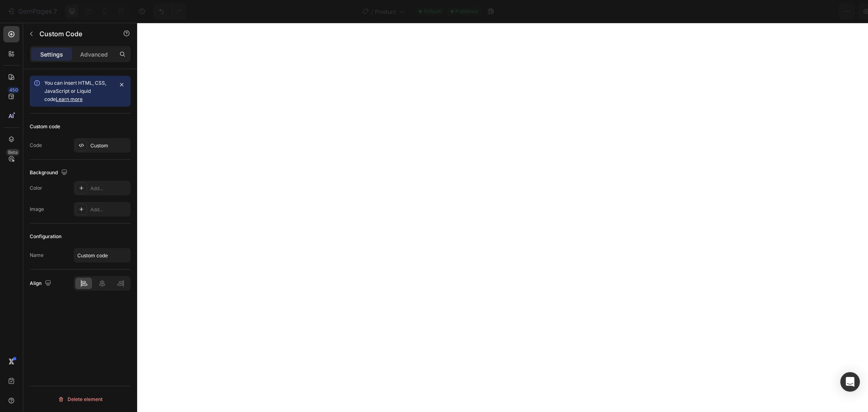  I want to click on span: Default, so click(432, 11).